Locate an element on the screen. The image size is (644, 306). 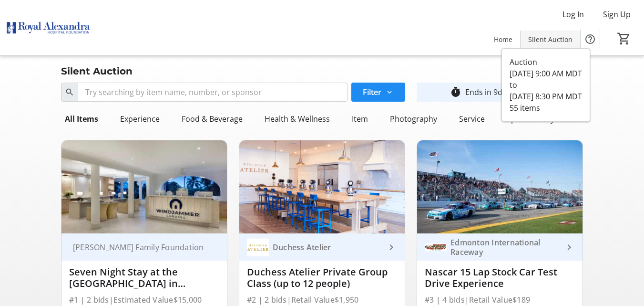
span: Home is located at coordinates (503, 39).